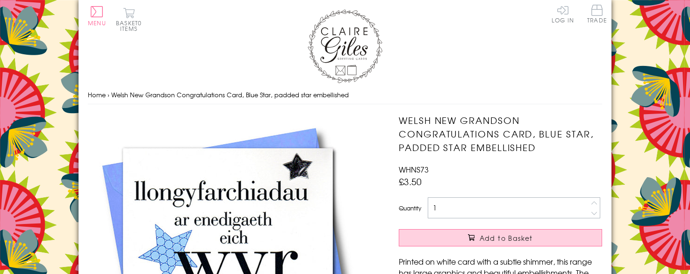 The width and height of the screenshot is (690, 274). I want to click on button: Basket0 items, so click(129, 19).